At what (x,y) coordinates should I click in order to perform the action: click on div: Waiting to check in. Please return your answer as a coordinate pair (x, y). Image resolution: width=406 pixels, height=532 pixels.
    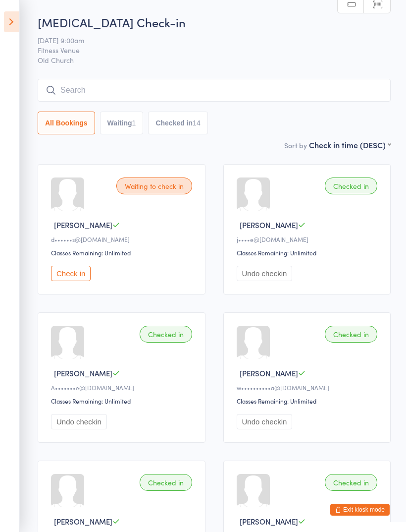
    Looking at the image, I should click on (154, 186).